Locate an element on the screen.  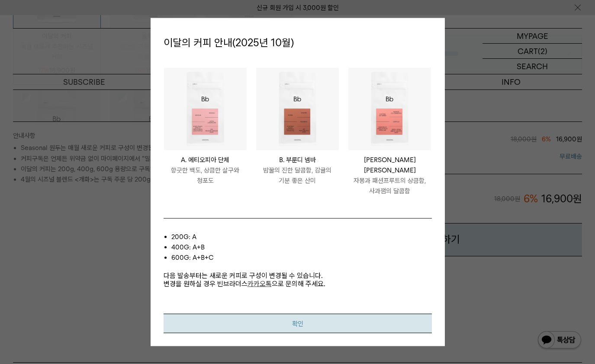
a: 카카오톡 is located at coordinates (259, 283).